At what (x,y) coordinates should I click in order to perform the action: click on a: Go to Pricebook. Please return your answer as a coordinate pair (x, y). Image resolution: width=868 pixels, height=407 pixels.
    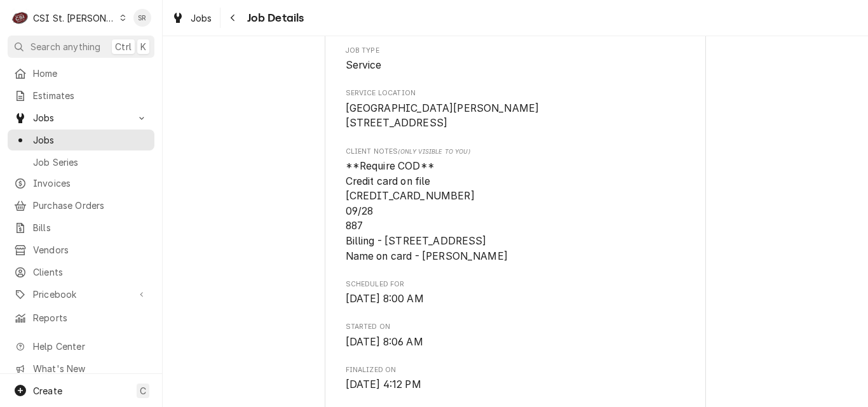
    Looking at the image, I should click on (81, 294).